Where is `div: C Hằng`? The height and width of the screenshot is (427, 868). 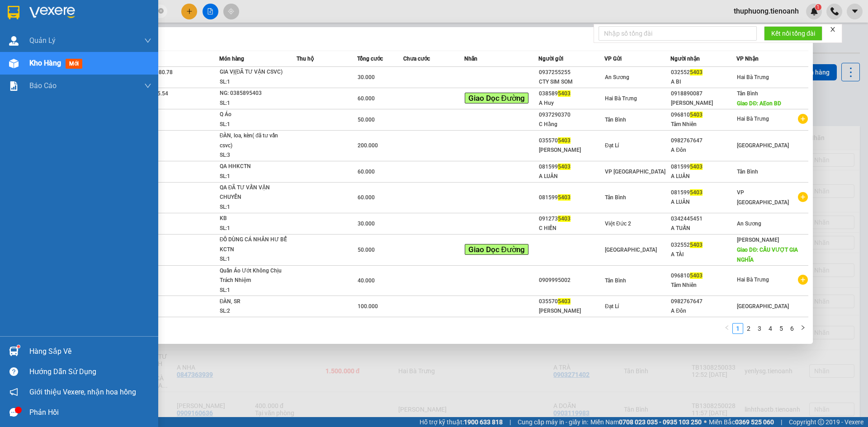 div: C Hằng is located at coordinates (572, 124).